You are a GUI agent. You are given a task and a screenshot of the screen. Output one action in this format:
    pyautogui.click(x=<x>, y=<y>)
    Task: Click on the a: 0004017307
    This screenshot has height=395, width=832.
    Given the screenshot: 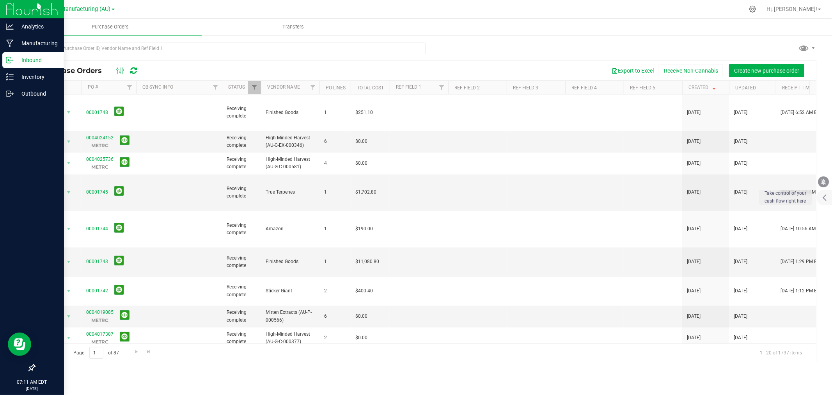 What is the action you would take?
    pyautogui.click(x=100, y=334)
    